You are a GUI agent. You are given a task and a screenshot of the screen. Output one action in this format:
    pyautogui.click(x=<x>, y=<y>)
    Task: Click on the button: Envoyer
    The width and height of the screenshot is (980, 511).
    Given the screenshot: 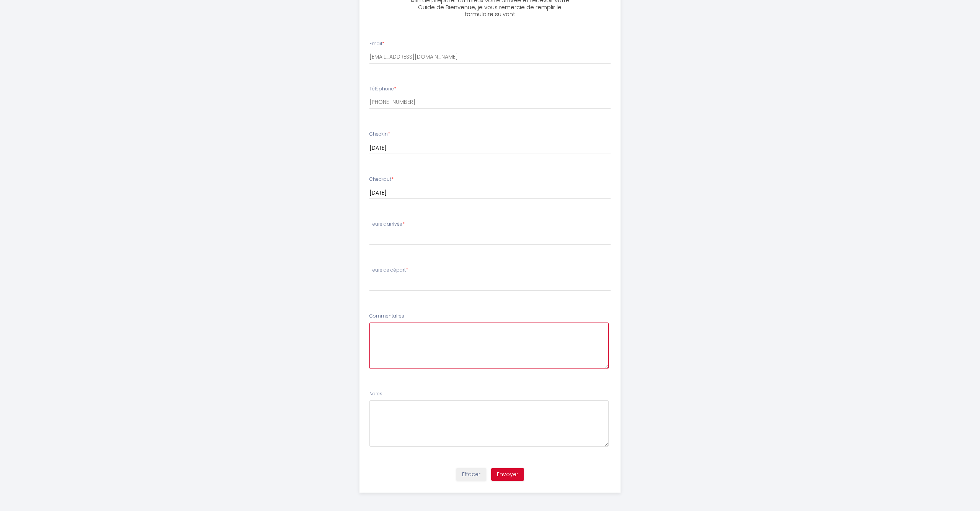 What is the action you would take?
    pyautogui.click(x=508, y=475)
    